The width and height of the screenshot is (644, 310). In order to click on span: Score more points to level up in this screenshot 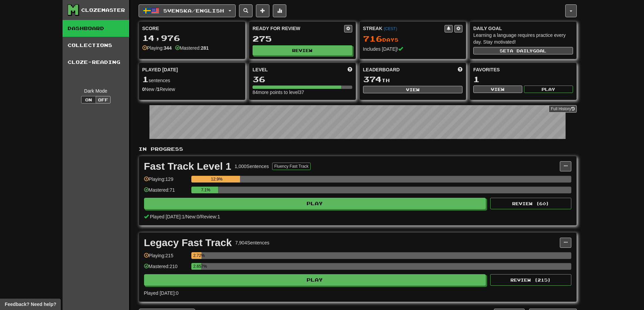, I will do `click(350, 69)`.